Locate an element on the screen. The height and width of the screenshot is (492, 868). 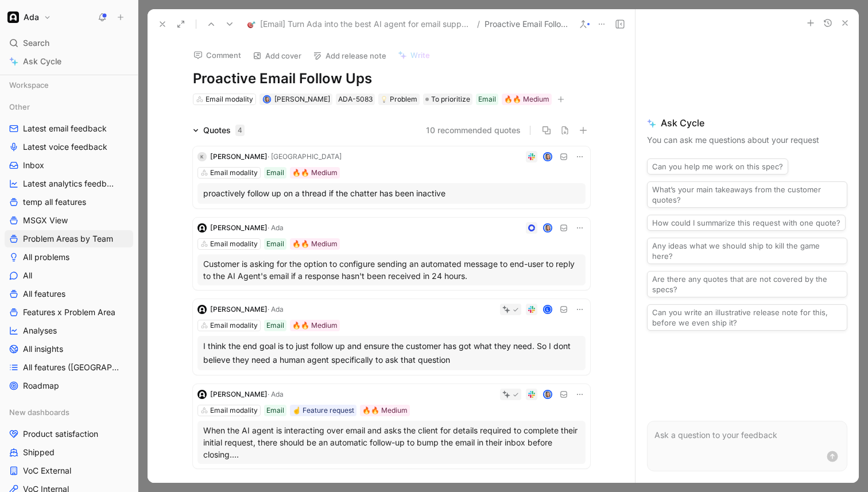
a: Latest analytics feedback is located at coordinates (69, 184).